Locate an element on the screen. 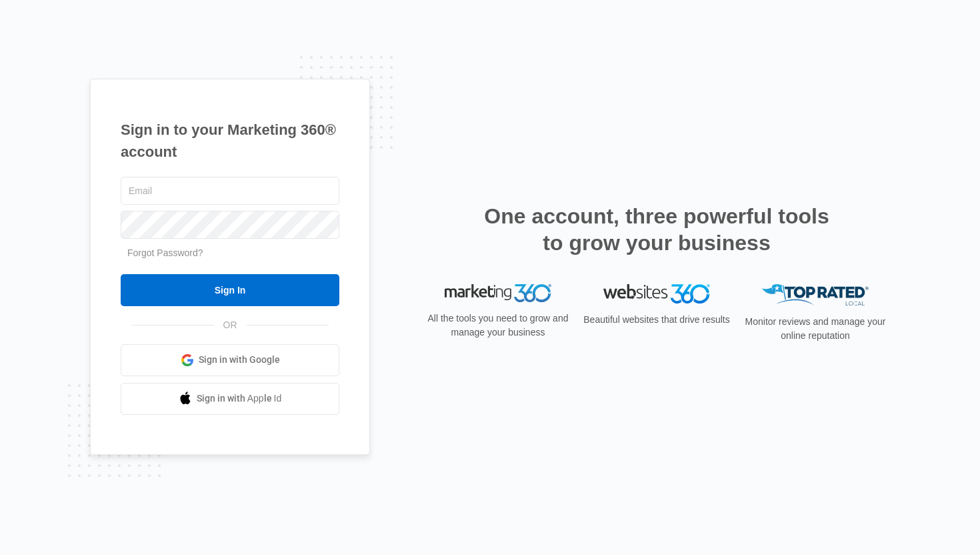 The image size is (980, 555). input: Sign In is located at coordinates (230, 290).